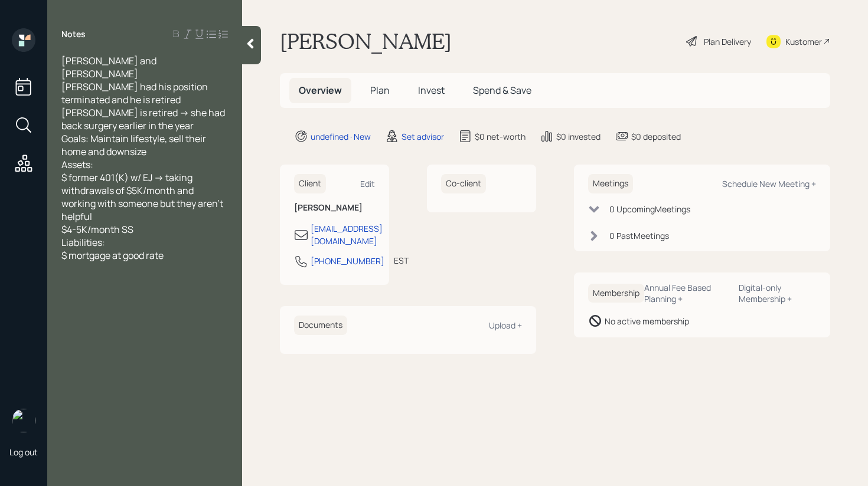 The width and height of the screenshot is (868, 486). I want to click on label: Notes, so click(73, 34).